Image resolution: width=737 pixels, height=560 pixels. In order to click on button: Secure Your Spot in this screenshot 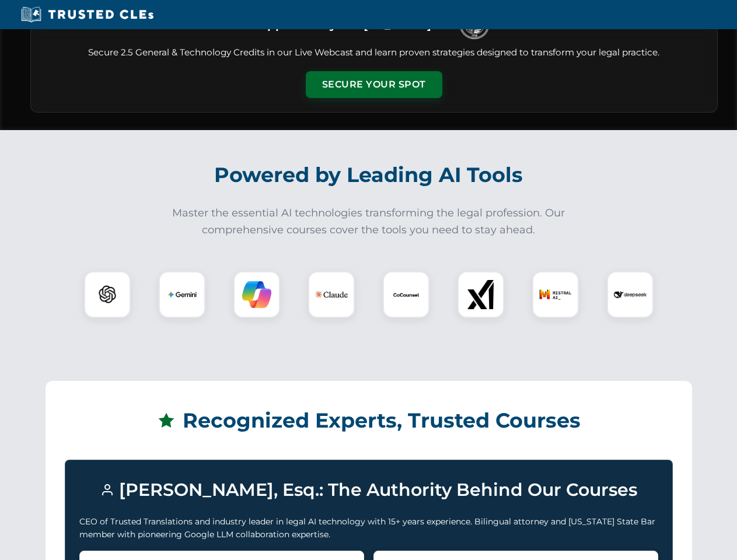, I will do `click(374, 85)`.